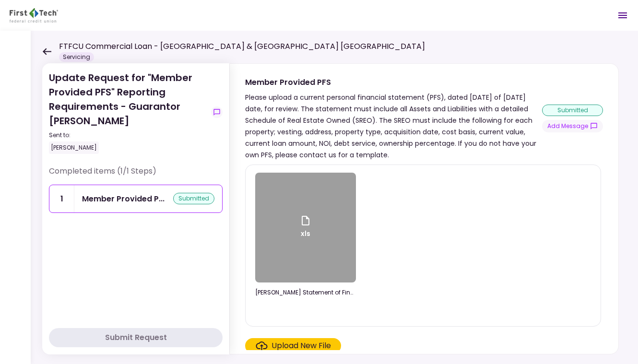 The width and height of the screenshot is (638, 364). I want to click on div: Submit Request, so click(136, 337).